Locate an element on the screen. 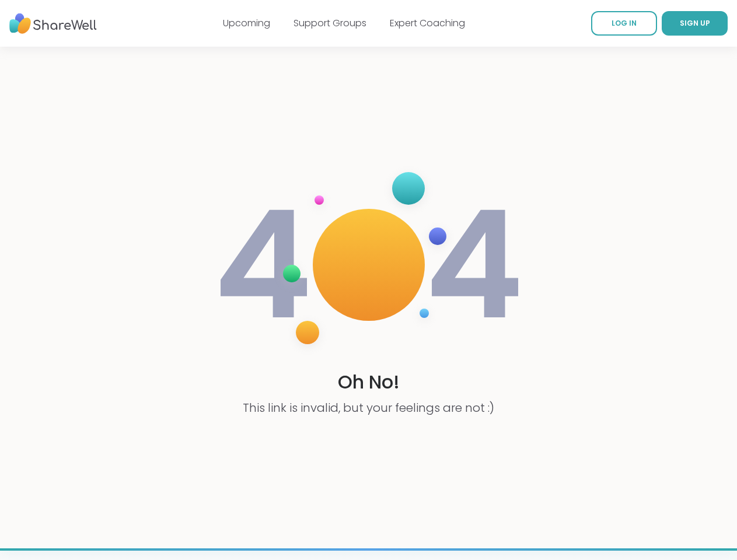 Image resolution: width=737 pixels, height=560 pixels. a: SIGN UP is located at coordinates (694, 24).